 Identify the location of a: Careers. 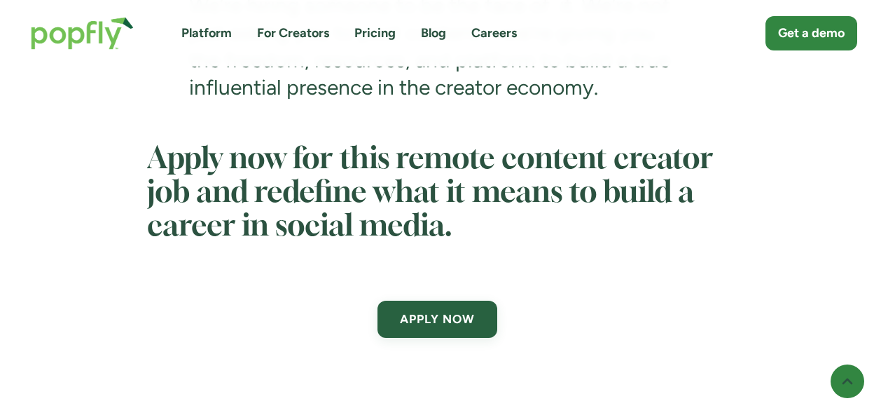
(494, 33).